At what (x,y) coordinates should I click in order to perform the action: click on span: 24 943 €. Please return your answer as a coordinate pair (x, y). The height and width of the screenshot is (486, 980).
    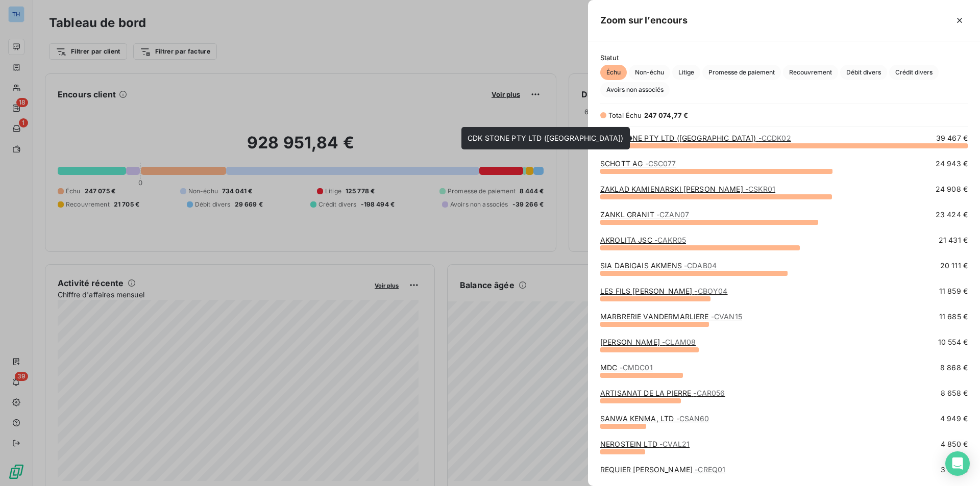
    Looking at the image, I should click on (951, 164).